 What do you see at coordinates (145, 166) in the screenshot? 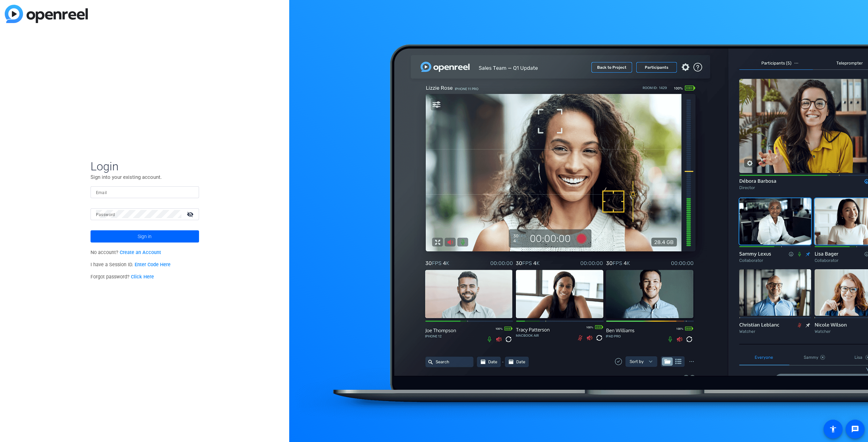
I see `span: Login` at bounding box center [145, 166].